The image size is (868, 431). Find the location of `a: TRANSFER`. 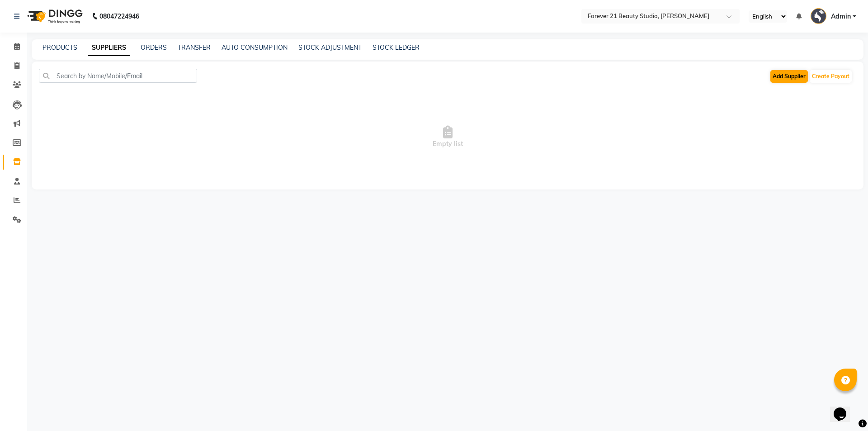

a: TRANSFER is located at coordinates (194, 48).